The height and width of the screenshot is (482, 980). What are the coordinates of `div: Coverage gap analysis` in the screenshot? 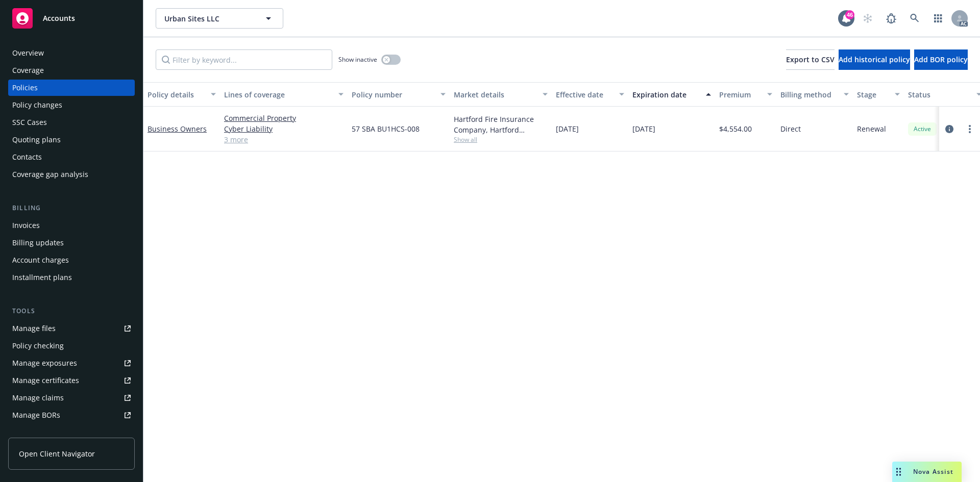 It's located at (50, 174).